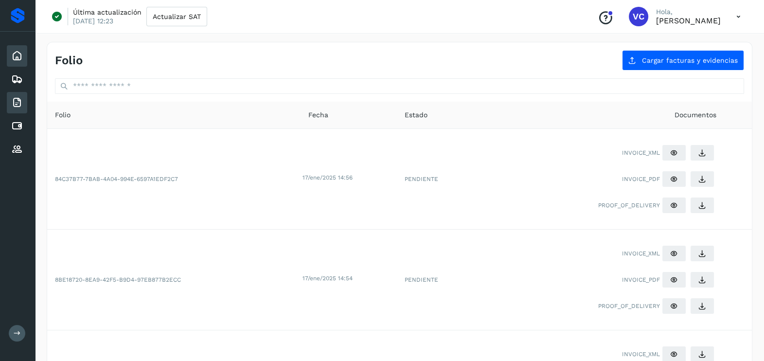 The height and width of the screenshot is (361, 764). I want to click on div: Inicio, so click(17, 56).